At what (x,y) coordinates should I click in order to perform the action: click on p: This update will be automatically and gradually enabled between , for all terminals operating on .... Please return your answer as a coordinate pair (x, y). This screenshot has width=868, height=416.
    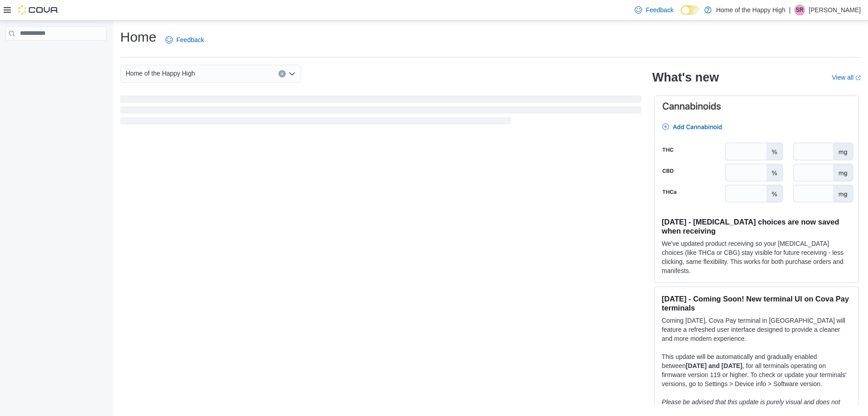
    Looking at the image, I should click on (756, 370).